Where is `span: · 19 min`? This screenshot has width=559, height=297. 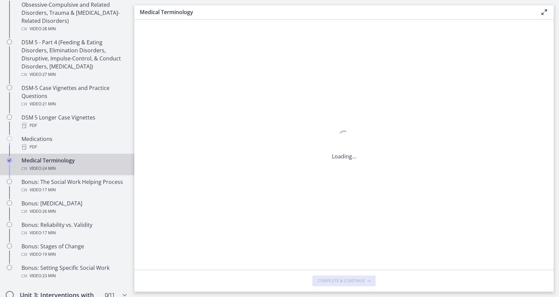
span: · 19 min is located at coordinates (48, 255).